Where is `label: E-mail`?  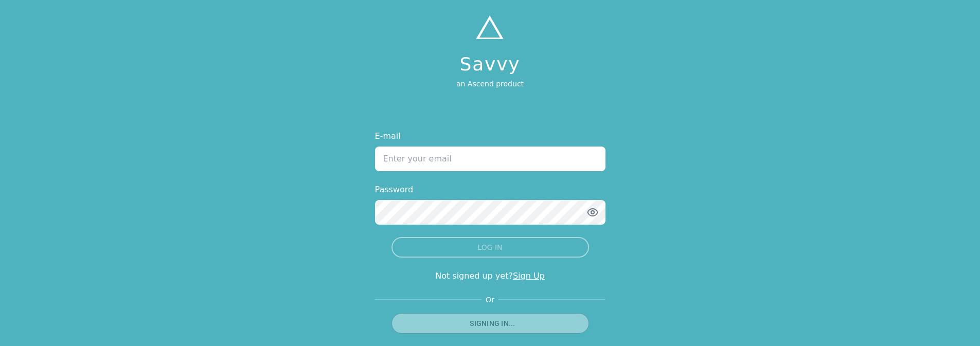 label: E-mail is located at coordinates (490, 136).